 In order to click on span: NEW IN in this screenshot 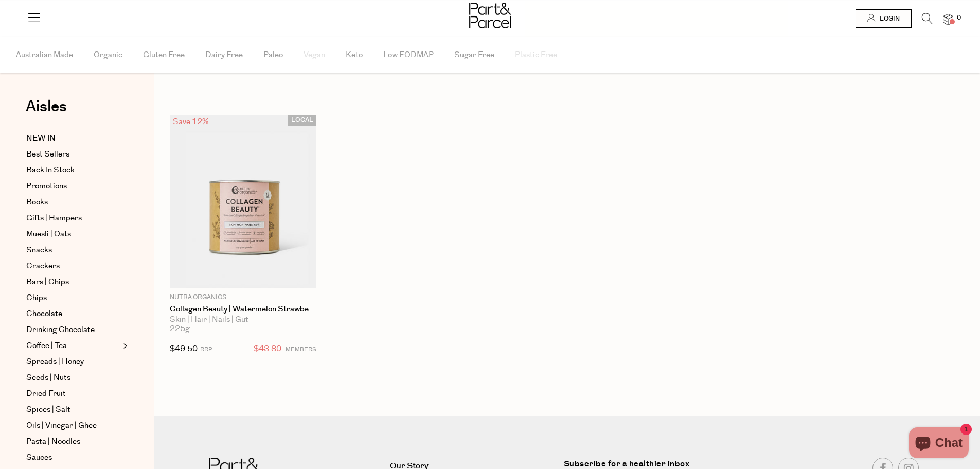, I will do `click(40, 139)`.